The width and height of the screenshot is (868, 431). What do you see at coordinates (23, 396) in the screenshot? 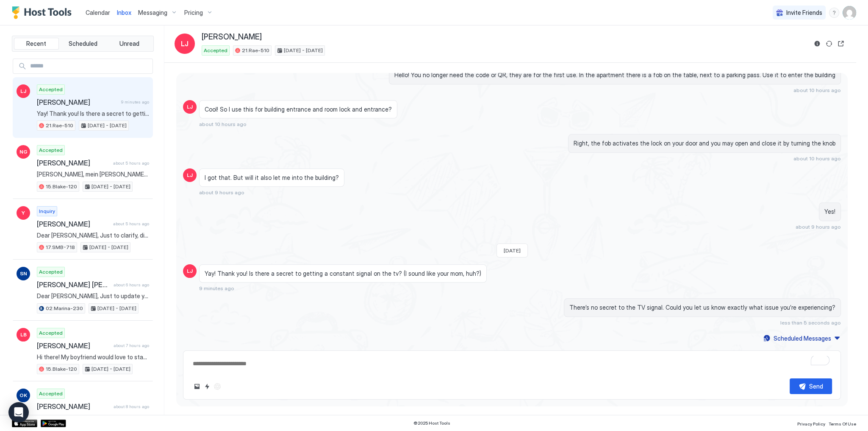
I see `span: OK` at bounding box center [23, 396].